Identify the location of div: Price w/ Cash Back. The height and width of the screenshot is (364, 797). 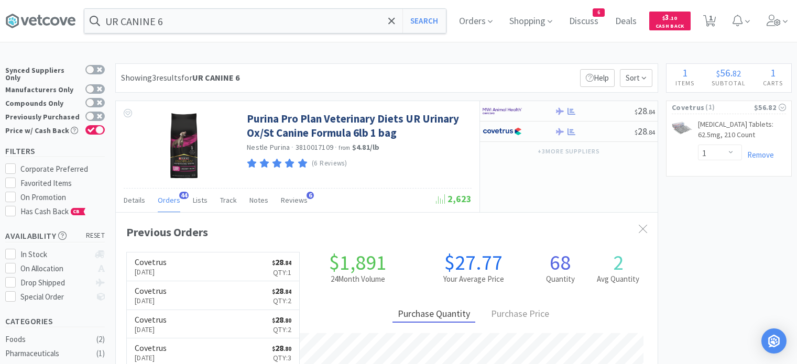
(42, 129).